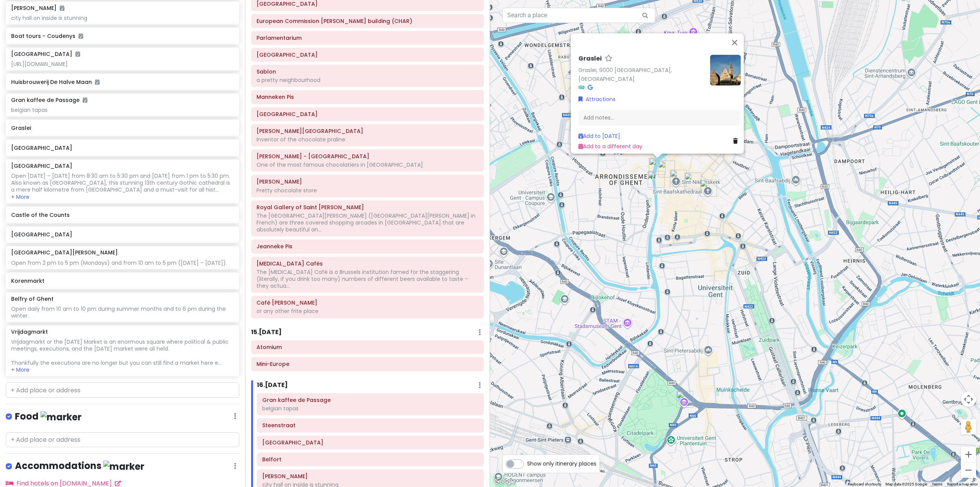 Image resolution: width=980 pixels, height=487 pixels. What do you see at coordinates (678, 178) in the screenshot?
I see `div: St. Nicholas' Cathedral` at bounding box center [678, 178].